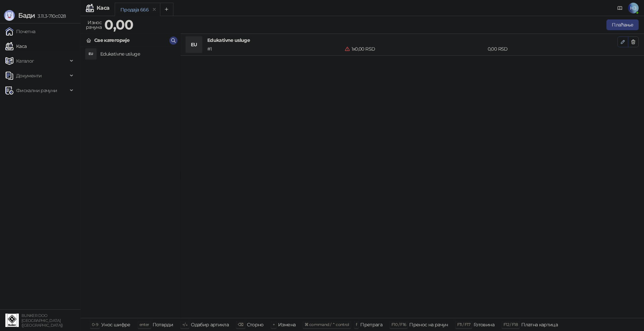  Describe the element at coordinates (163, 325) in the screenshot. I see `div: Потврди` at that location.